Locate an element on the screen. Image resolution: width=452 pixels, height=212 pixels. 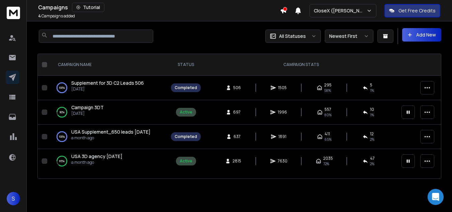
button: Add New is located at coordinates (421, 35).